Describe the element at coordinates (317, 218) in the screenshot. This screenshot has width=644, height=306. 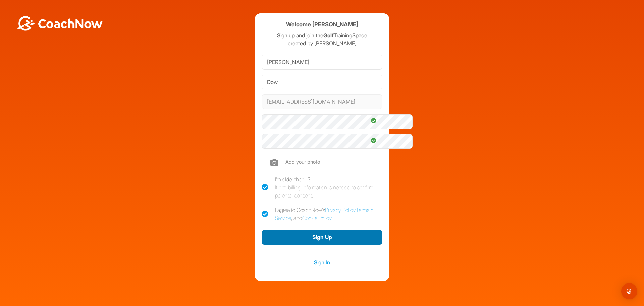
I see `a: Cookie Policy` at that location.